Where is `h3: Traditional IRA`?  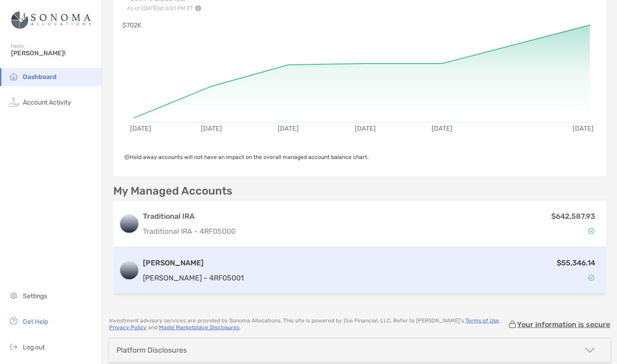 h3: Traditional IRA is located at coordinates (189, 217).